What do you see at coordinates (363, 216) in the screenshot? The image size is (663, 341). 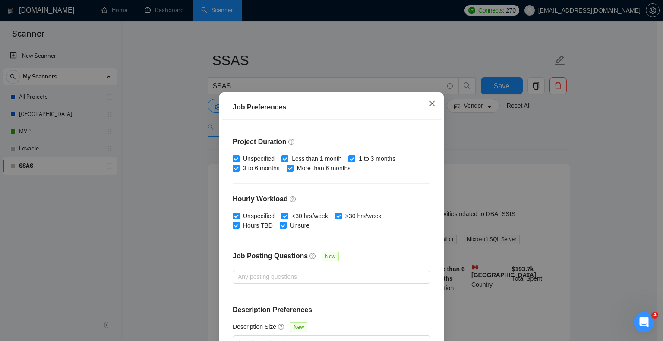 I see `span: >30 hrs/week` at bounding box center [363, 216].